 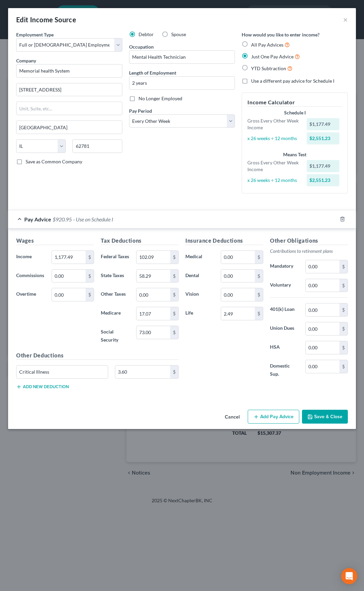 I want to click on label: Domestic Sup., so click(x=285, y=370).